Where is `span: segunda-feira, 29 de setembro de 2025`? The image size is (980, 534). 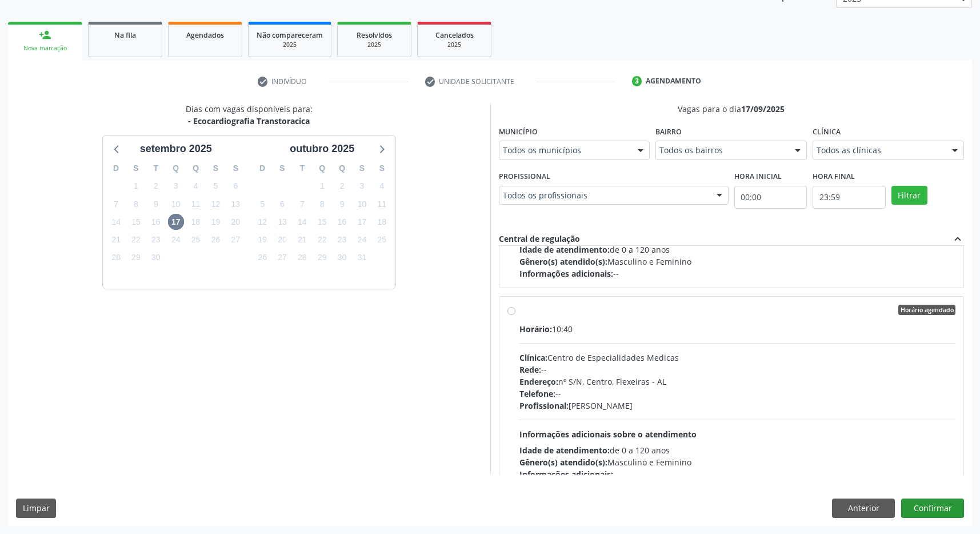
span: segunda-feira, 29 de setembro de 2025 is located at coordinates (136, 258).